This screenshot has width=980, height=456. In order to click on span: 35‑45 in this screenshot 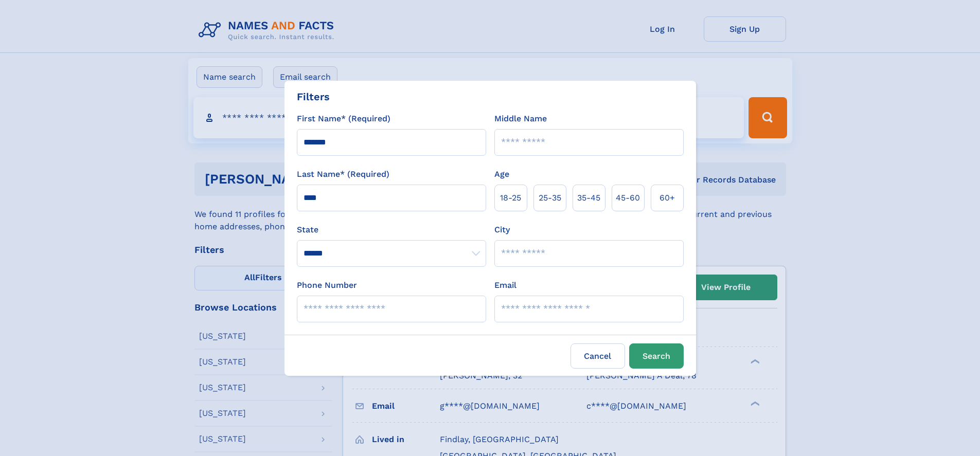, I will do `click(588, 198)`.